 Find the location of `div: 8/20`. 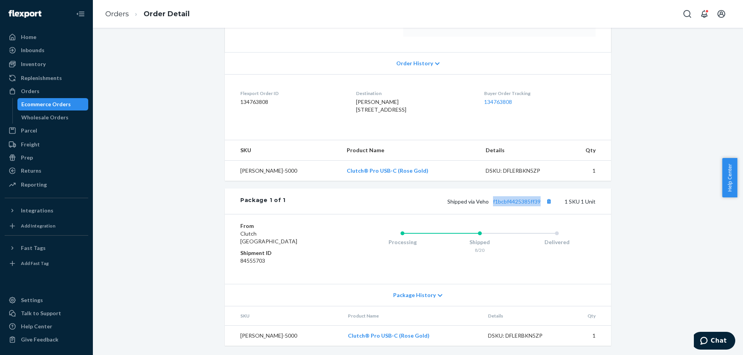

div: 8/20 is located at coordinates (480, 250).